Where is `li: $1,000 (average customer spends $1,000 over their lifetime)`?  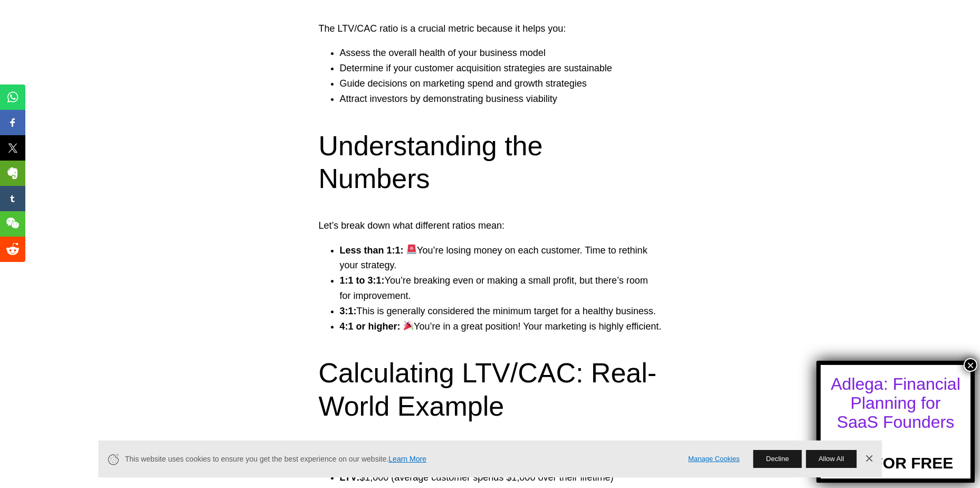
li: $1,000 (average customer spends $1,000 over their lifetime) is located at coordinates (501, 477).